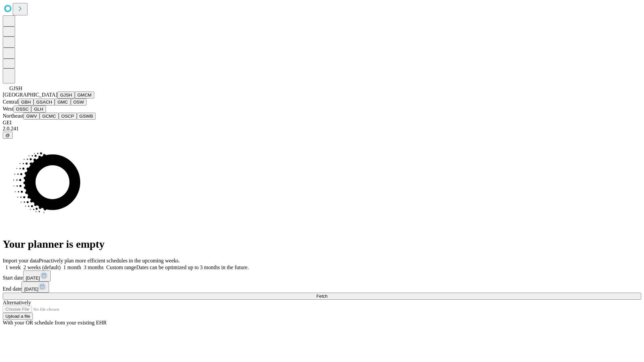 The width and height of the screenshot is (644, 362). What do you see at coordinates (15, 88) in the screenshot?
I see `span: GJSH` at bounding box center [15, 88].